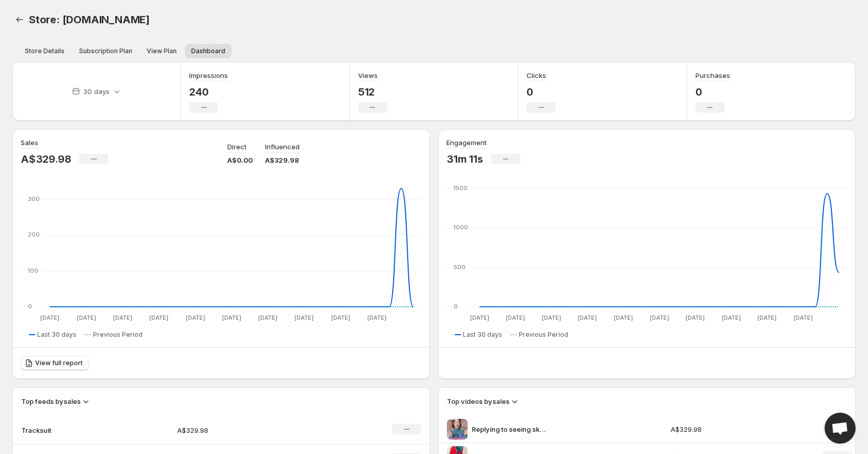  What do you see at coordinates (105, 51) in the screenshot?
I see `button: Subscription plan` at bounding box center [105, 51].